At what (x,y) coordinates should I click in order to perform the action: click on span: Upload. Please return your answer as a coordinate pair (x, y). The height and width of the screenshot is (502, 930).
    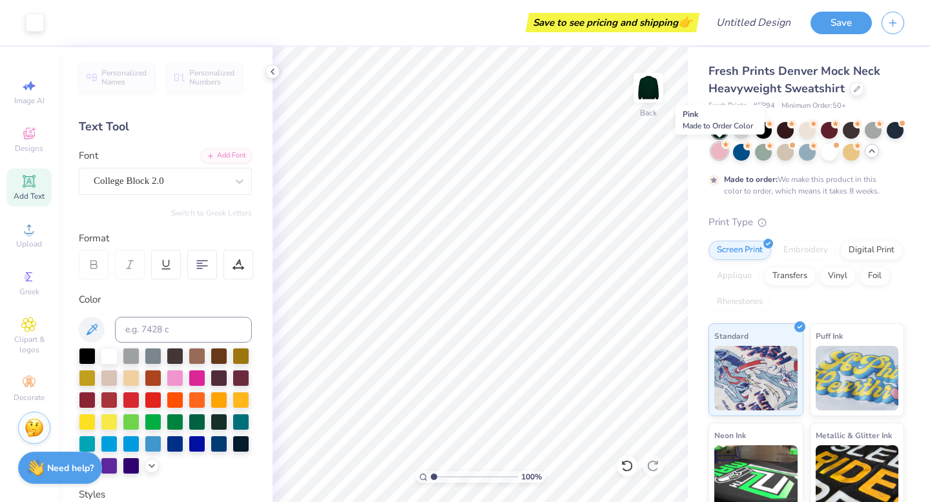
    Looking at the image, I should click on (29, 244).